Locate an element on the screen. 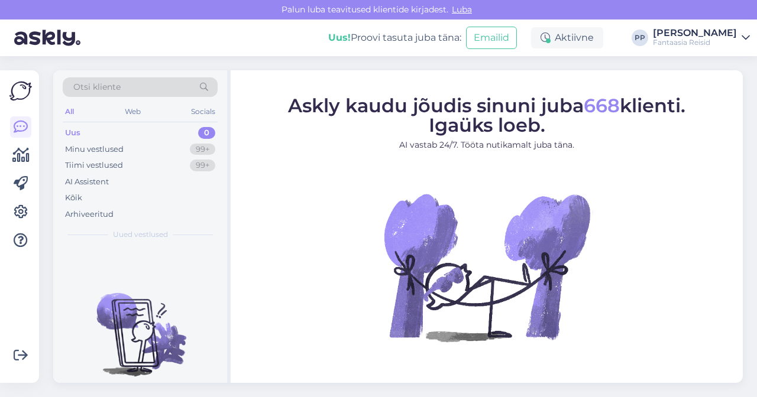 The height and width of the screenshot is (397, 757). b: Uus! is located at coordinates (339, 37).